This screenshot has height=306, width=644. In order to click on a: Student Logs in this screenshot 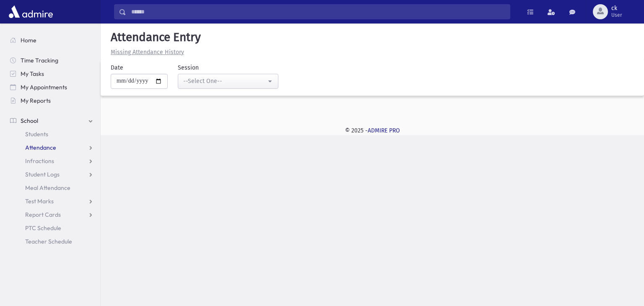, I will do `click(51, 174)`.